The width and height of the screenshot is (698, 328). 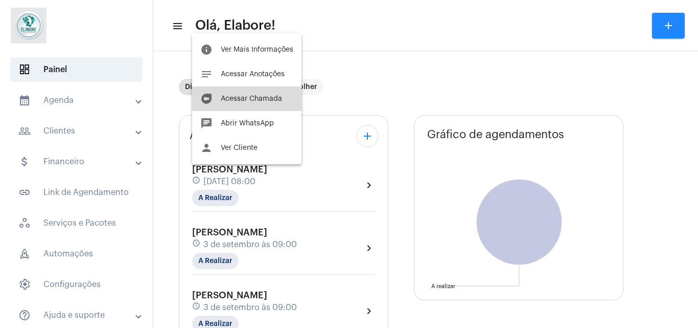 I want to click on span: Ver Mais Informações, so click(x=257, y=50).